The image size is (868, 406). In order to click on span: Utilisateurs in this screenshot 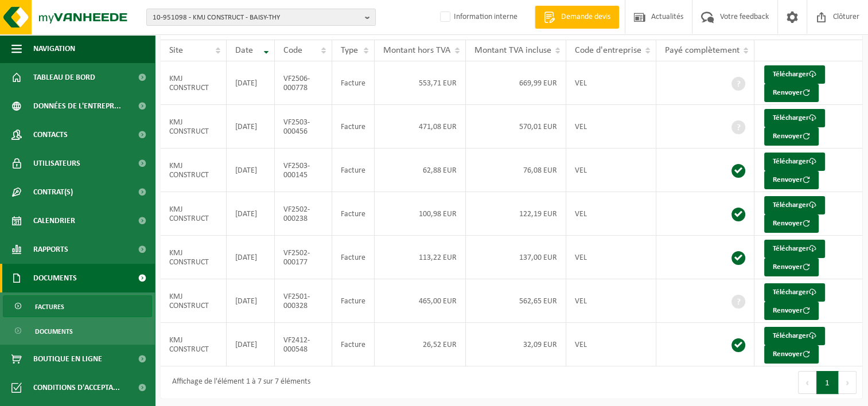, I will do `click(57, 164)`.